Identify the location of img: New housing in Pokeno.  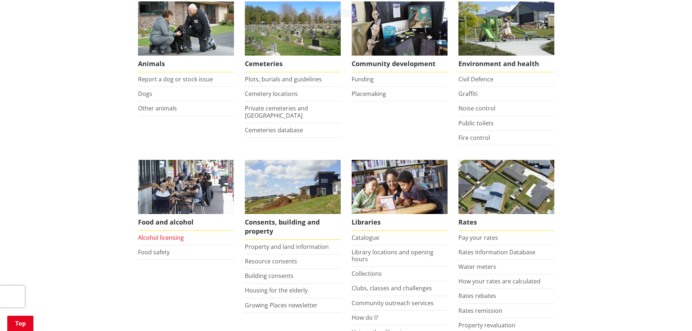
(507, 28).